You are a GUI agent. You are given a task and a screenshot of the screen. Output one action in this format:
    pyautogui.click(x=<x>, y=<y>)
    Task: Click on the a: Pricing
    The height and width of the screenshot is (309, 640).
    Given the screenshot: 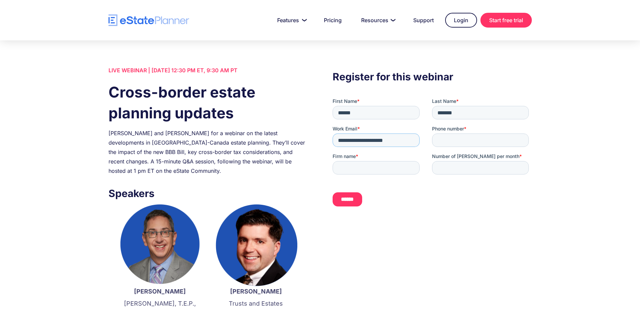 What is the action you would take?
    pyautogui.click(x=333, y=20)
    